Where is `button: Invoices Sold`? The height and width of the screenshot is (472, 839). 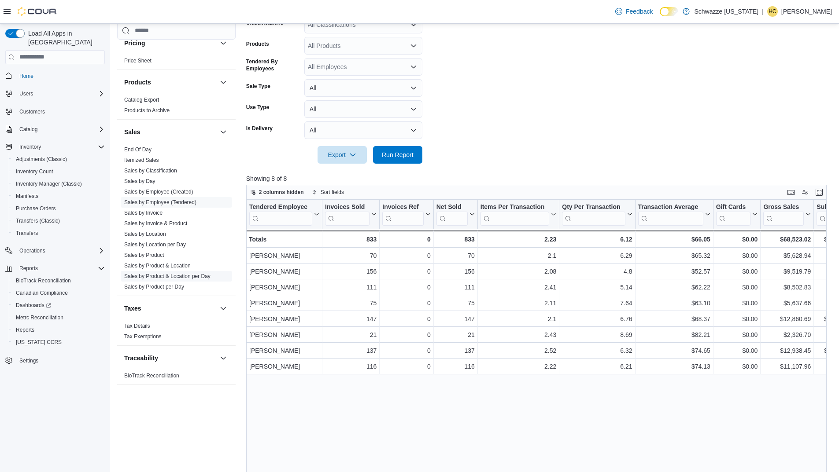 button: Invoices Sold is located at coordinates (350, 214).